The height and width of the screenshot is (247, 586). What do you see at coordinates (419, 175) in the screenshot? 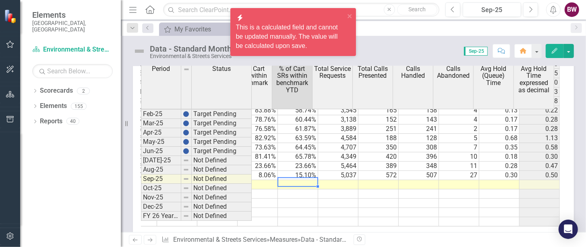
I see `td: 507` at bounding box center [419, 175].